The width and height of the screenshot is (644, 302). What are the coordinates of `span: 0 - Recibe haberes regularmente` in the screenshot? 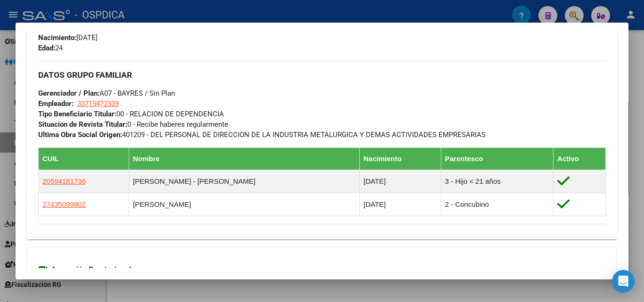 It's located at (133, 124).